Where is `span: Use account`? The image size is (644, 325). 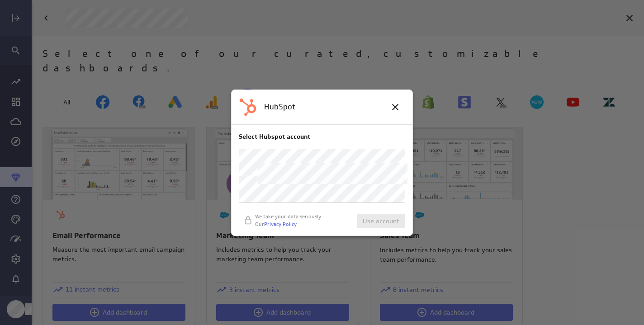 span: Use account is located at coordinates (381, 221).